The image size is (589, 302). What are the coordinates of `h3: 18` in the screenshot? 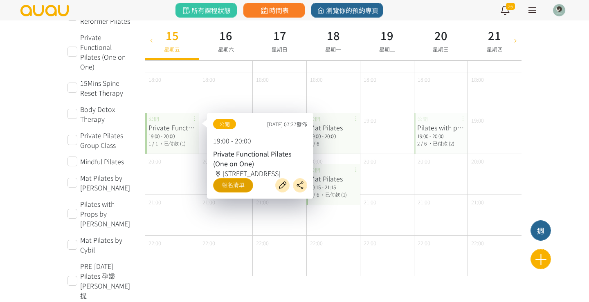 It's located at (333, 35).